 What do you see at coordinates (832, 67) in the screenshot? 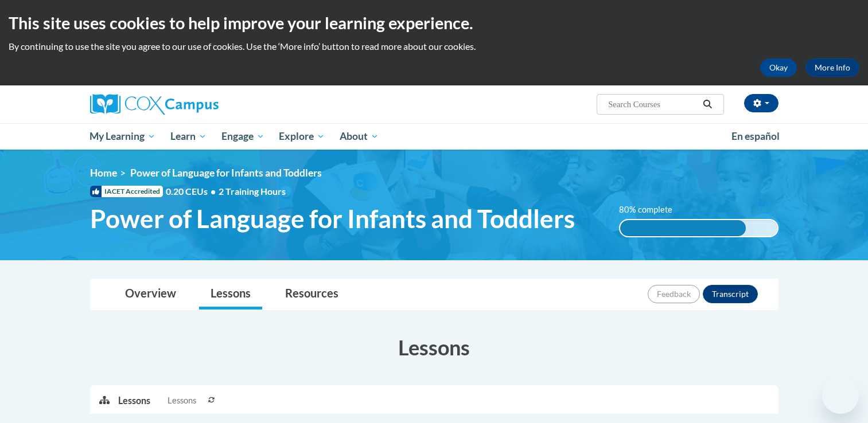
I see `a: More Info` at bounding box center [832, 67].